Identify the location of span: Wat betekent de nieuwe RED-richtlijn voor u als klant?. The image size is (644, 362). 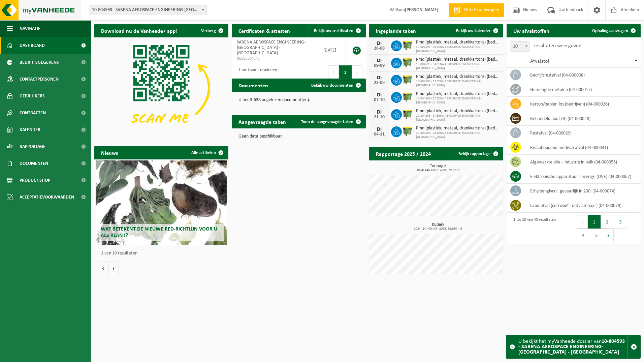
(159, 232).